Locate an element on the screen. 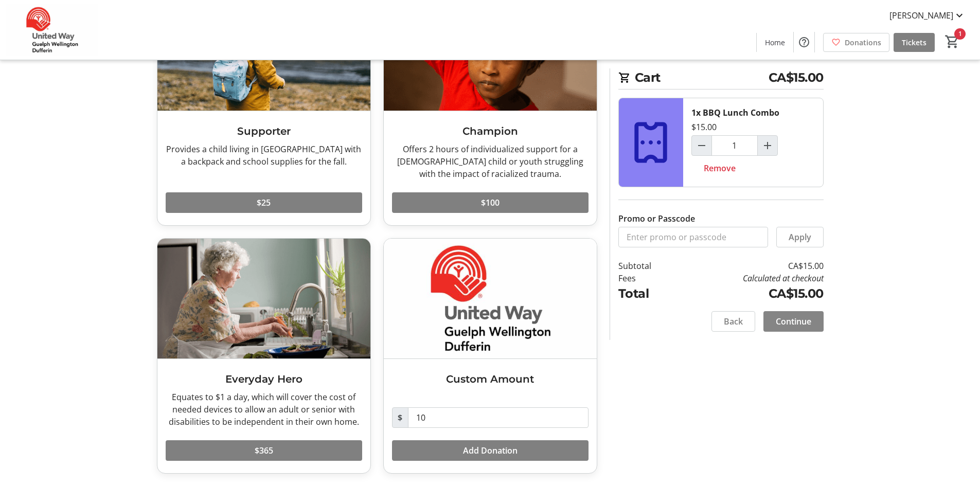  td: Fees is located at coordinates (648, 278).